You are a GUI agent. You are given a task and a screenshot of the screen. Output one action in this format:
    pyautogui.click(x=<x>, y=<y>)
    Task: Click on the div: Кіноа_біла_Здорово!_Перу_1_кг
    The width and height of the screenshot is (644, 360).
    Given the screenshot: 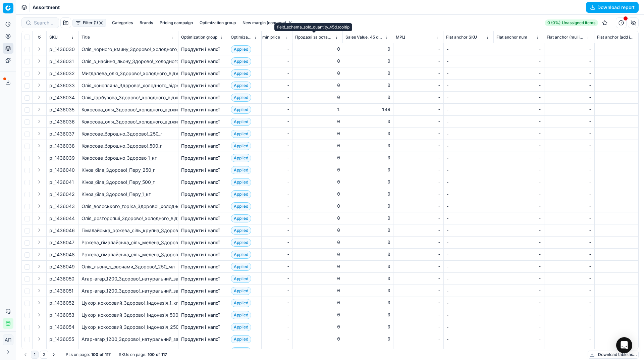 What is the action you would take?
    pyautogui.click(x=128, y=194)
    